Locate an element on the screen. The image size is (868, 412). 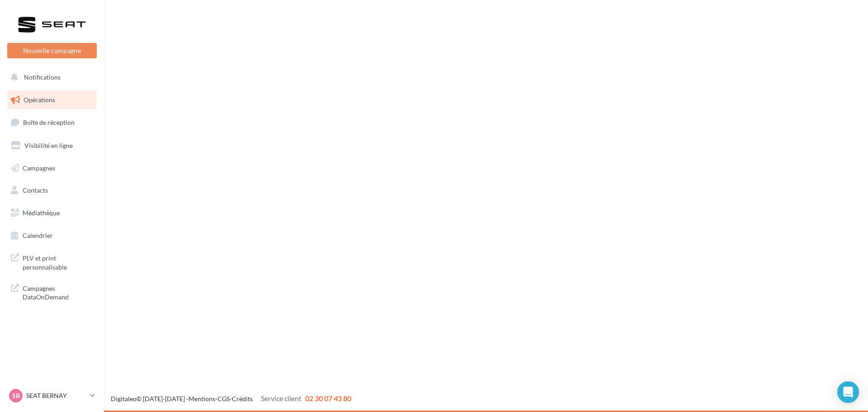
a: Contacts is located at coordinates (52, 190).